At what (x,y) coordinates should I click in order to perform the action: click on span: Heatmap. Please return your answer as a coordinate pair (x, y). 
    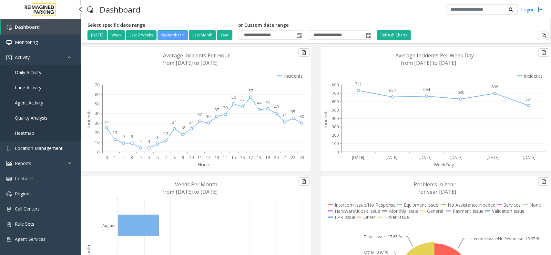
    Looking at the image, I should click on (25, 133).